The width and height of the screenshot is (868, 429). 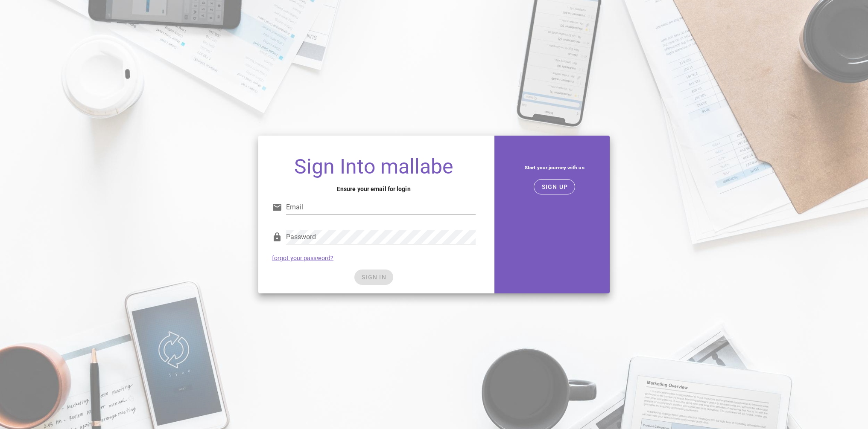 What do you see at coordinates (373, 189) in the screenshot?
I see `h4: Ensure your email for login` at bounding box center [373, 189].